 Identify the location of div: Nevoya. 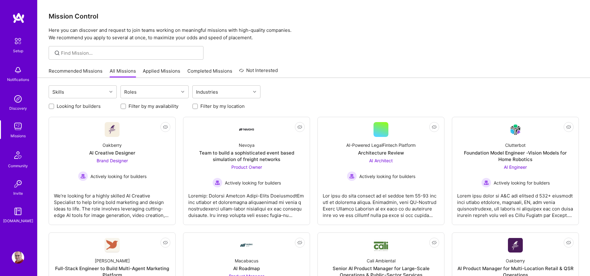
(246, 145).